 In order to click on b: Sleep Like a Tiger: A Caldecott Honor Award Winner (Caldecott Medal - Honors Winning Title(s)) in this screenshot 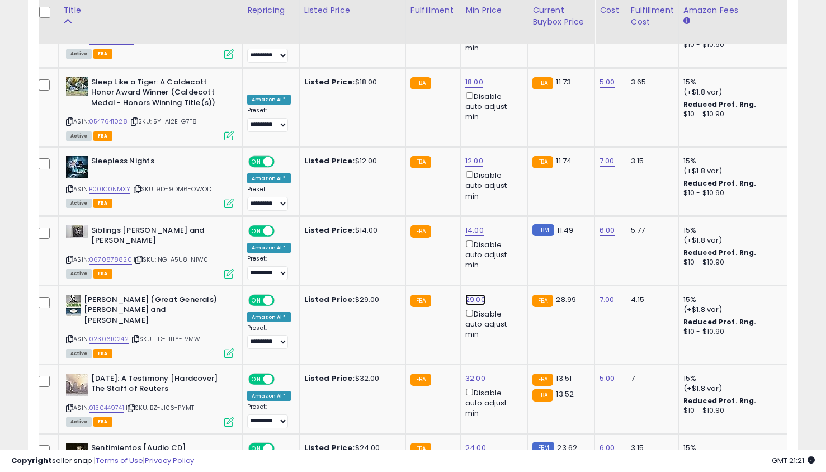, I will do `click(159, 94)`.